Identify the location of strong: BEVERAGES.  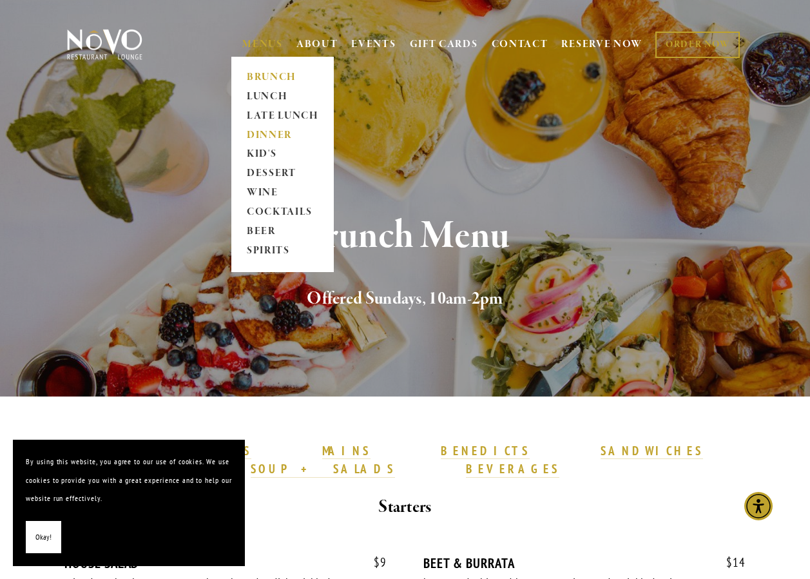
(513, 469).